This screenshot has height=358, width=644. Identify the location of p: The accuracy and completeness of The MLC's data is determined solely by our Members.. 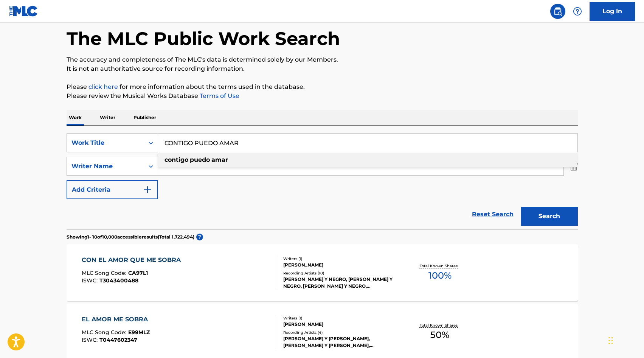
(322, 60).